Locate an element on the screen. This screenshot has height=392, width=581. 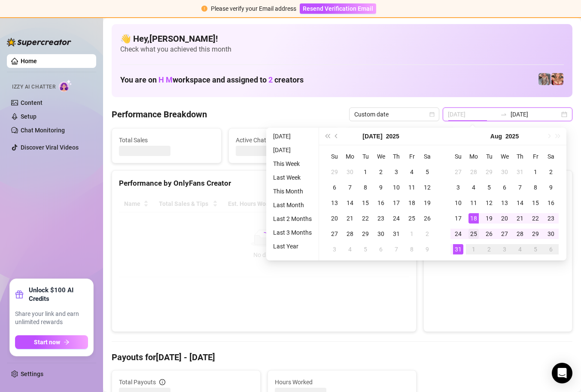
th: Mo is located at coordinates (350, 156).